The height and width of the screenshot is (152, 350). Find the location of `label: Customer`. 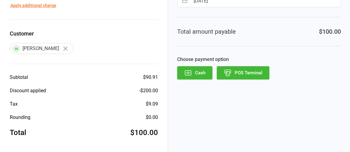

label: Customer is located at coordinates (84, 33).